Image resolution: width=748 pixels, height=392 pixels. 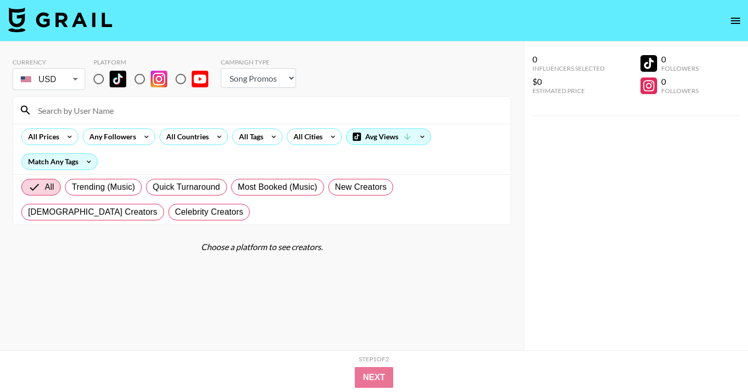 I want to click on span: Most Booked (Music), so click(x=277, y=187).